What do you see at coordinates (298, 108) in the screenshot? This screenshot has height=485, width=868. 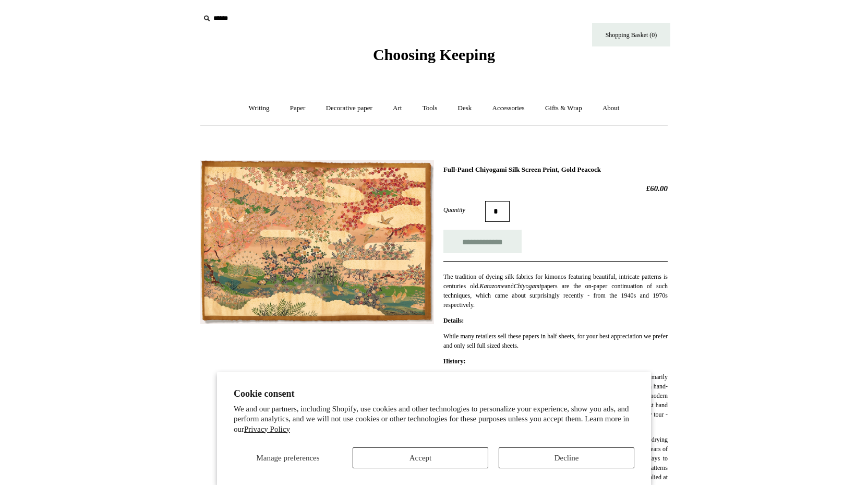 I see `a: Paper` at bounding box center [298, 108].